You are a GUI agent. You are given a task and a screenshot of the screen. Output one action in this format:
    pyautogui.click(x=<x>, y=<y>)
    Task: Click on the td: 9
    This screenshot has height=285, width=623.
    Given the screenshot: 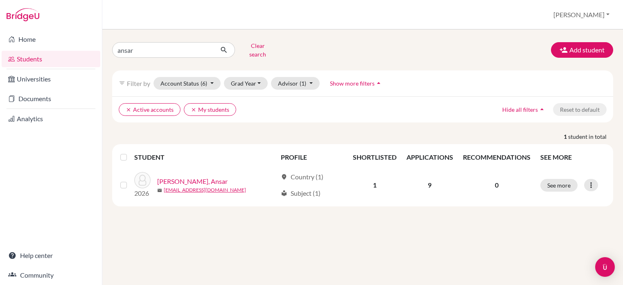 What is the action you would take?
    pyautogui.click(x=430, y=185)
    